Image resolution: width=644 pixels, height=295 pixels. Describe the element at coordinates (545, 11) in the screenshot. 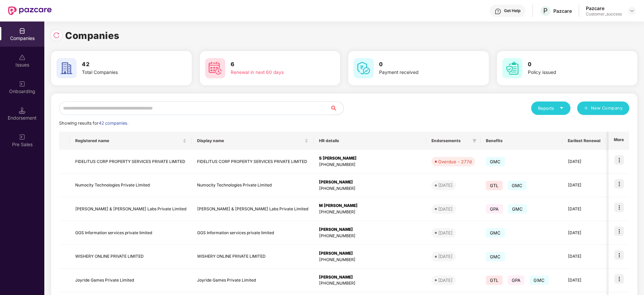

I see `span: P` at that location.